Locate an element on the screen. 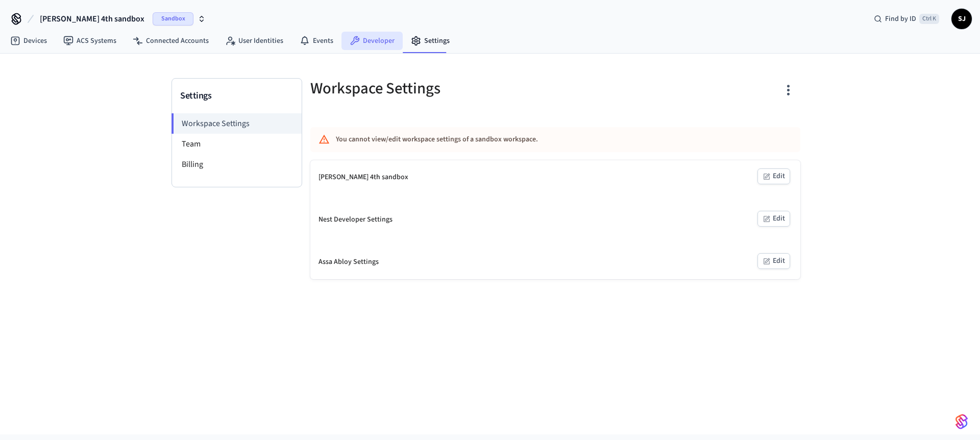 This screenshot has width=980, height=440. a: Settings is located at coordinates (430, 41).